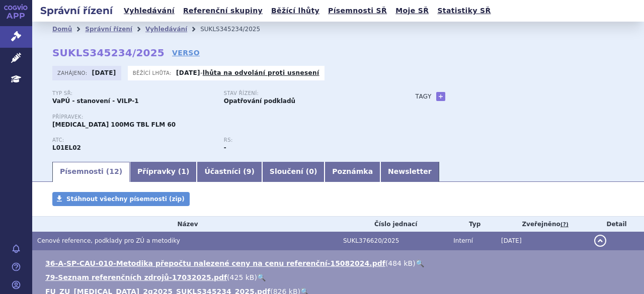  Describe the element at coordinates (312, 171) in the screenshot. I see `span: 0` at that location.